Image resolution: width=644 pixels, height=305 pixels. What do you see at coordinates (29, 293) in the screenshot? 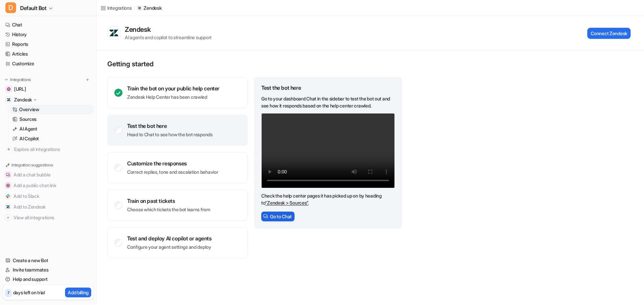
I see `p: days left on trial` at bounding box center [29, 293].